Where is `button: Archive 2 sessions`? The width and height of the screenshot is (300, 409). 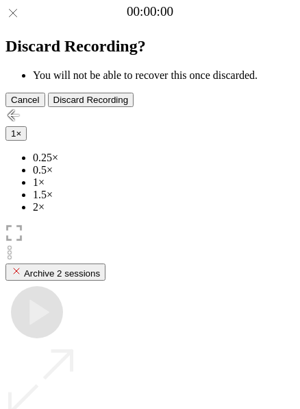
button: Archive 2 sessions is located at coordinates (56, 272).